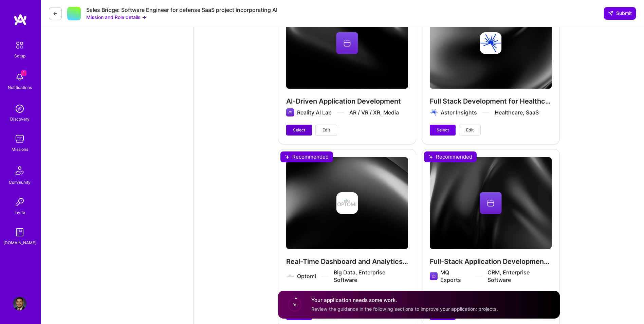 The height and width of the screenshot is (324, 644). Describe the element at coordinates (20, 232) in the screenshot. I see `img: guide book` at that location.